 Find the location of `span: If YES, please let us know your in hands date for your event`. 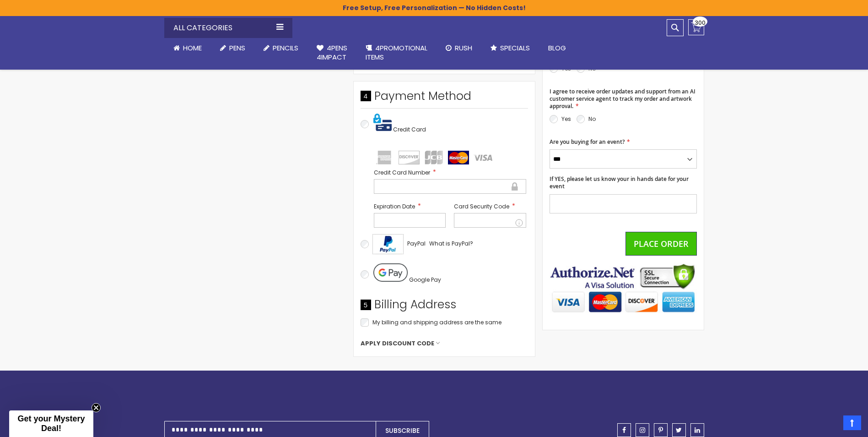

span: If YES, please let us know your in hands date for your event is located at coordinates (619, 183).